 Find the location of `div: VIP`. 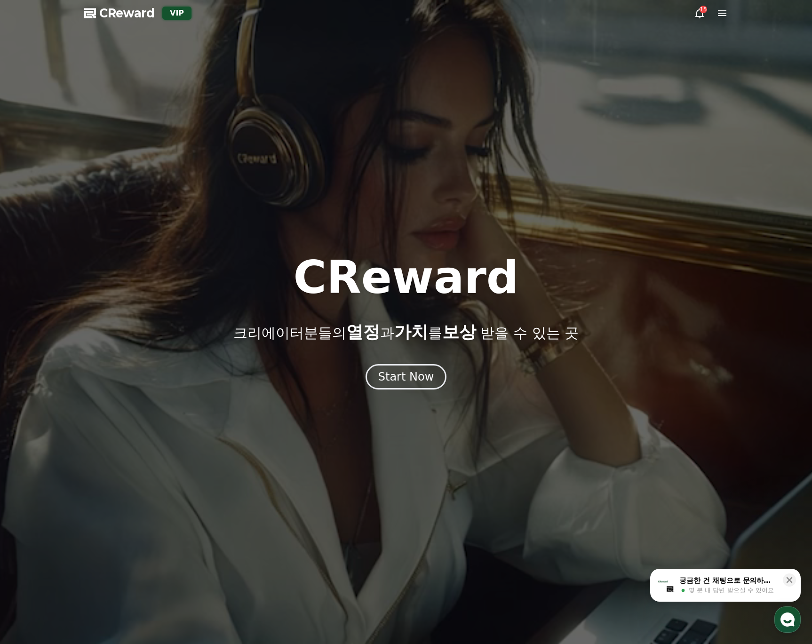

div: VIP is located at coordinates (177, 13).